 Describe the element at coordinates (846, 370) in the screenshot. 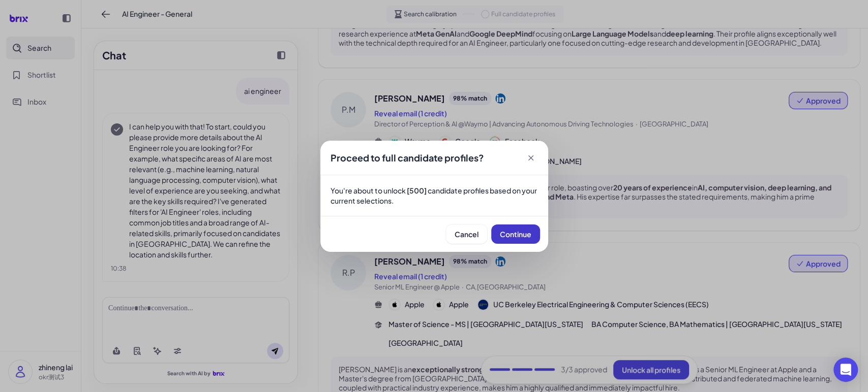

I see `div: Open Intercom Messenger` at that location.